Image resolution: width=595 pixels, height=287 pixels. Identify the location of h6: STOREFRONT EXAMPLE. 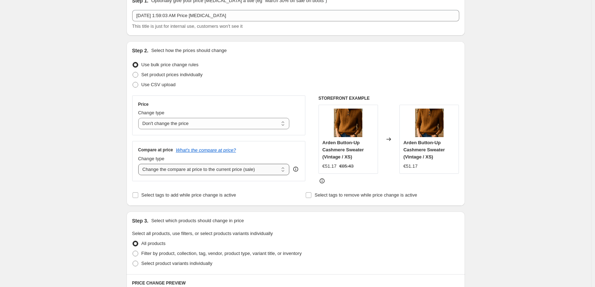
(389, 98).